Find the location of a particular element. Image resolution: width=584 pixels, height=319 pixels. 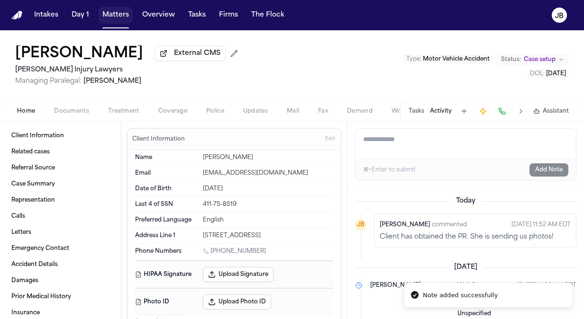

button: Edit matter name is located at coordinates (79, 54).